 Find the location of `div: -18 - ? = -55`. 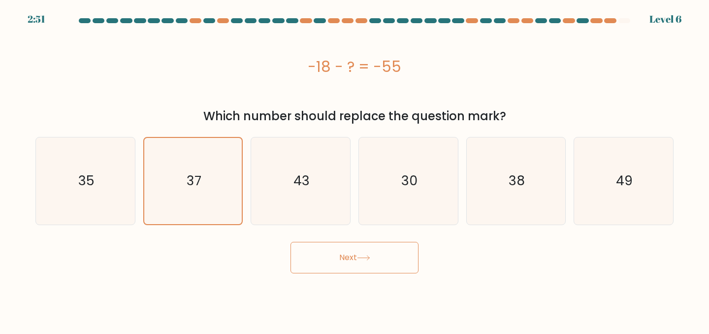

div: -18 - ? = -55 is located at coordinates (355, 66).